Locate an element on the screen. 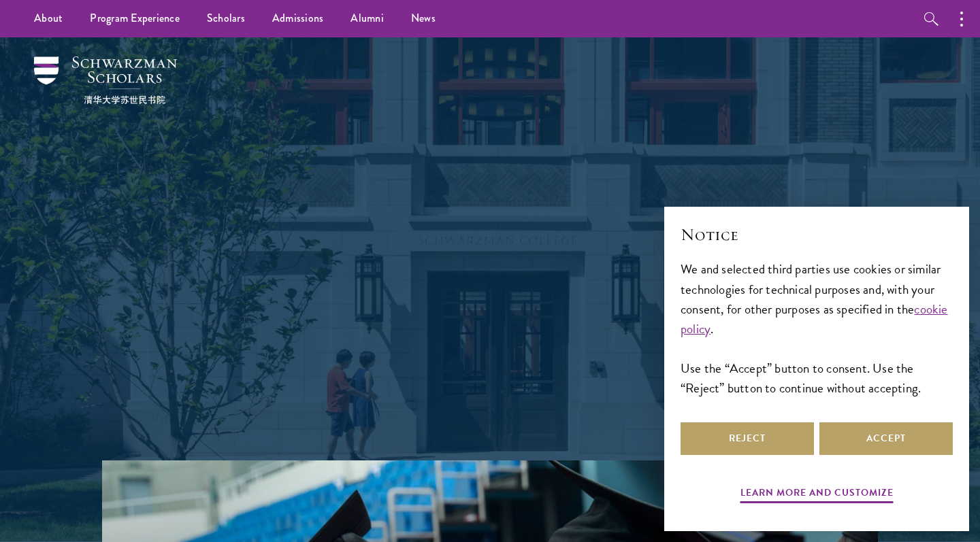 The height and width of the screenshot is (542, 980). h2: Notice is located at coordinates (816, 234).